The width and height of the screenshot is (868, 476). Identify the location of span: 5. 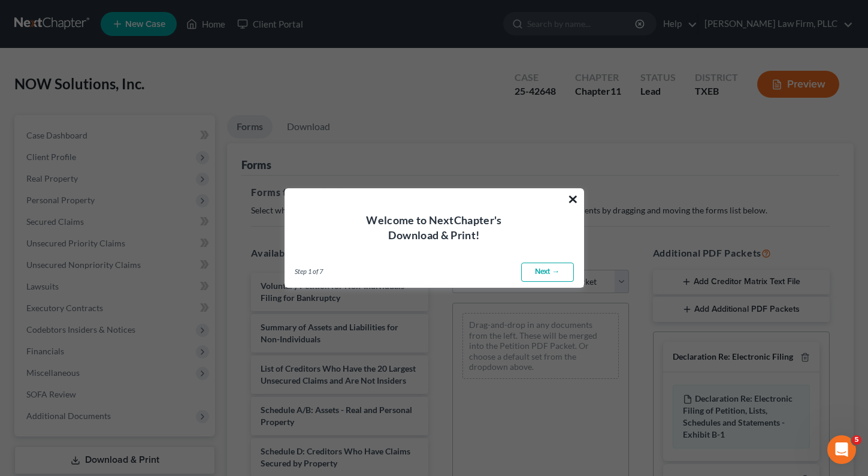
(856, 439).